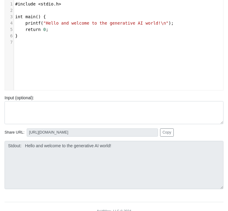 The width and height of the screenshot is (228, 211). What do you see at coordinates (45, 29) in the screenshot?
I see `span: 0` at bounding box center [45, 29].